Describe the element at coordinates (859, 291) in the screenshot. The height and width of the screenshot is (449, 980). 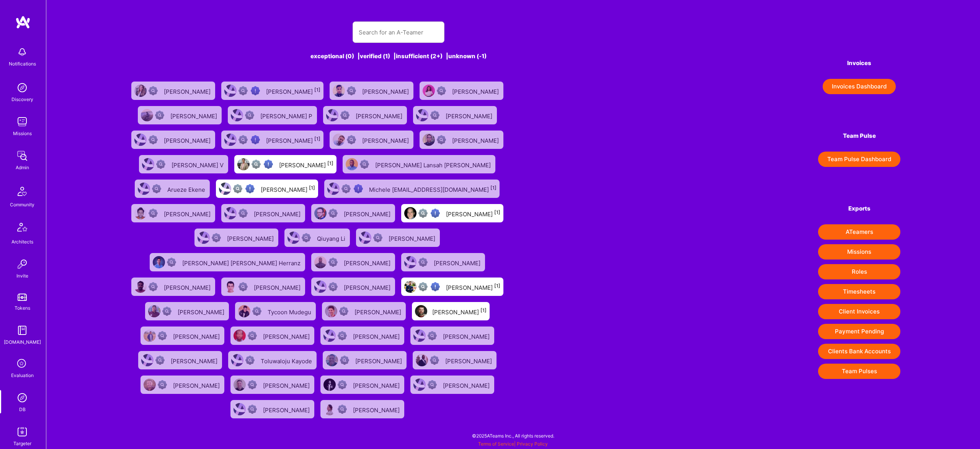
I see `button: Timesheets` at that location.